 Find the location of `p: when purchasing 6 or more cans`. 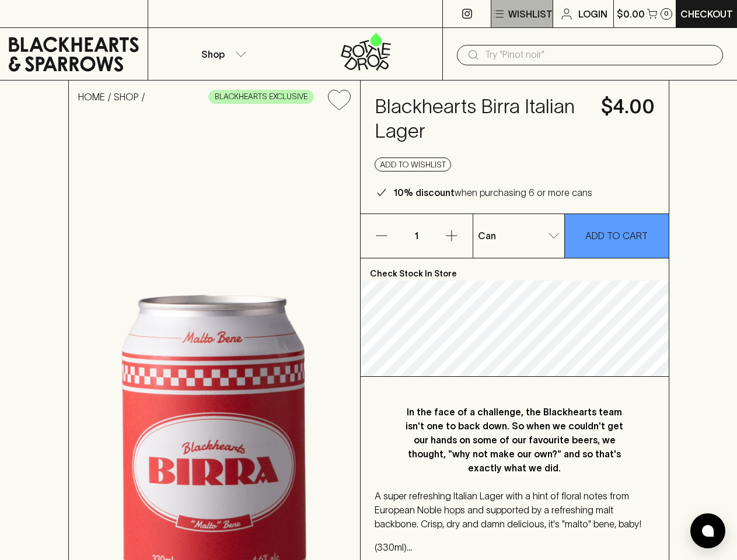

p: when purchasing 6 or more cans is located at coordinates (492, 193).